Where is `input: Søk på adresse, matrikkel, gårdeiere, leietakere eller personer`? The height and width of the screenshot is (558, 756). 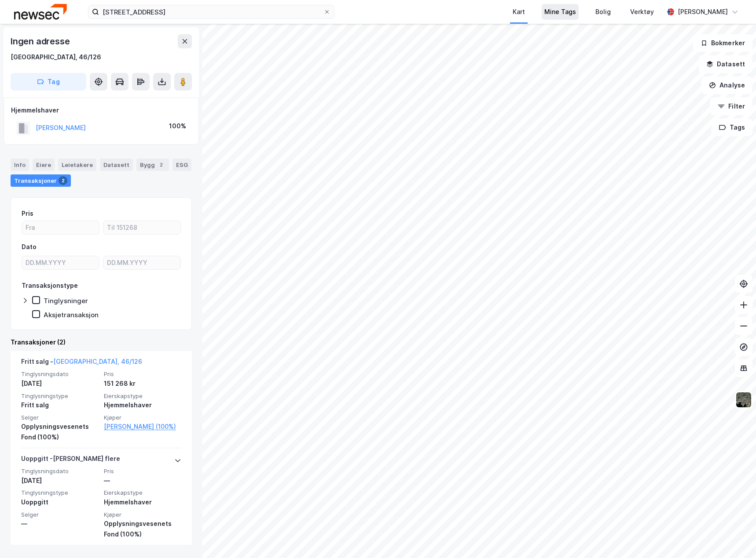
input: Søk på adresse, matrikkel, gårdeiere, leietakere eller personer is located at coordinates (211, 12).